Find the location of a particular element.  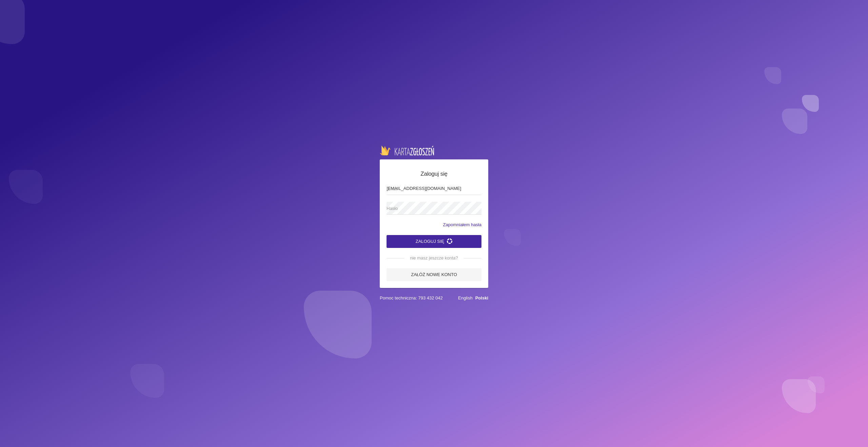

span: Email is located at coordinates (430, 189).